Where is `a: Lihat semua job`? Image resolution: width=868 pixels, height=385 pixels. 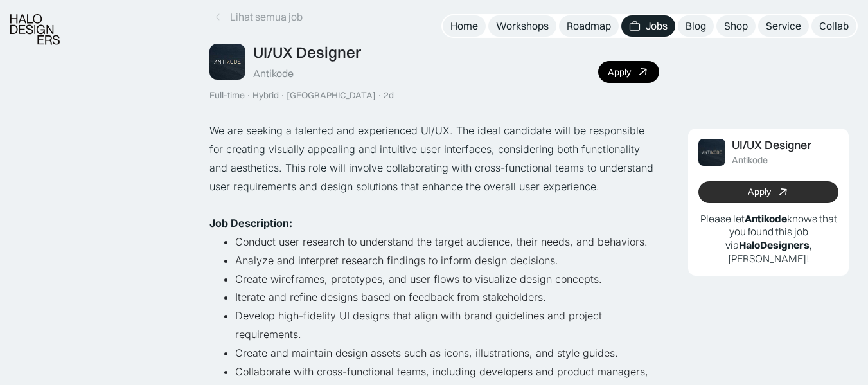
a: Lihat semua job is located at coordinates (259, 17).